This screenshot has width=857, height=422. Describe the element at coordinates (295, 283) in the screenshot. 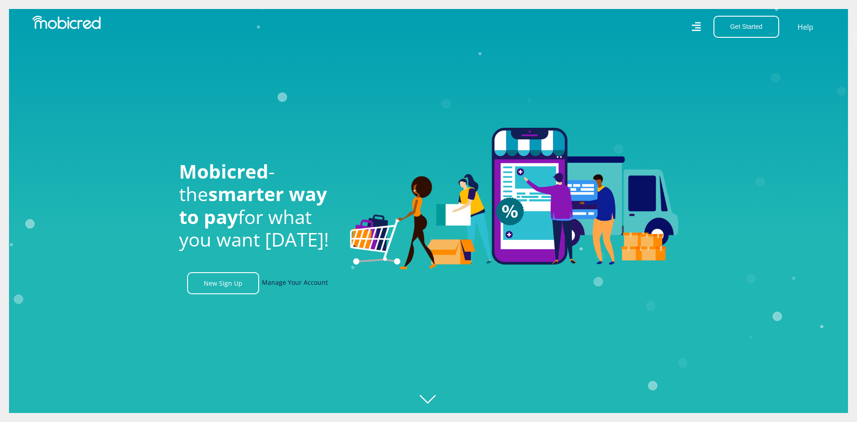

I see `a: Manage Your Account` at that location.